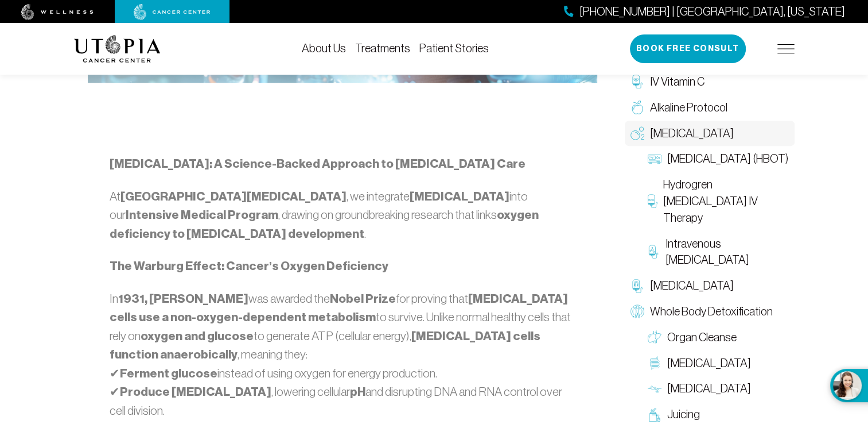 This screenshot has height=424, width=868. Describe the element at coordinates (382, 48) in the screenshot. I see `a: Treatments` at that location.